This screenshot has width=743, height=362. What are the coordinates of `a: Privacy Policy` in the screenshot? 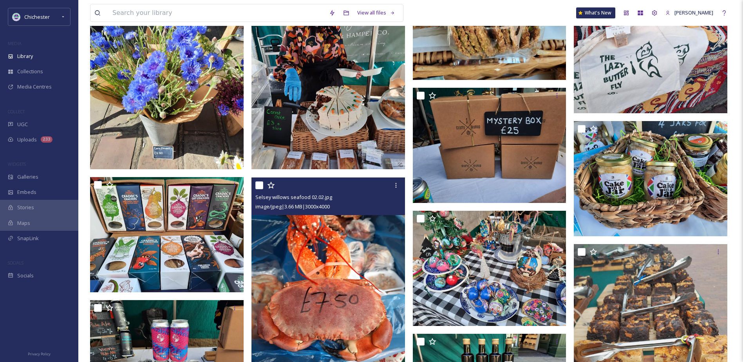 It's located at (39, 354).